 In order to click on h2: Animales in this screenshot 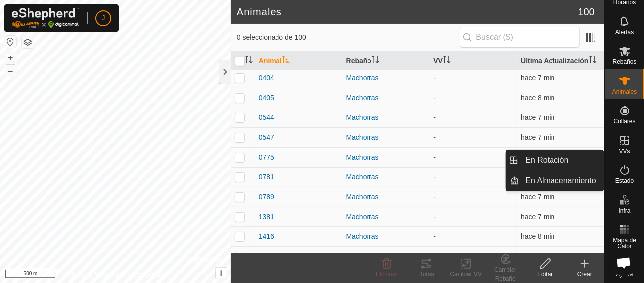, I will do `click(408, 12)`.